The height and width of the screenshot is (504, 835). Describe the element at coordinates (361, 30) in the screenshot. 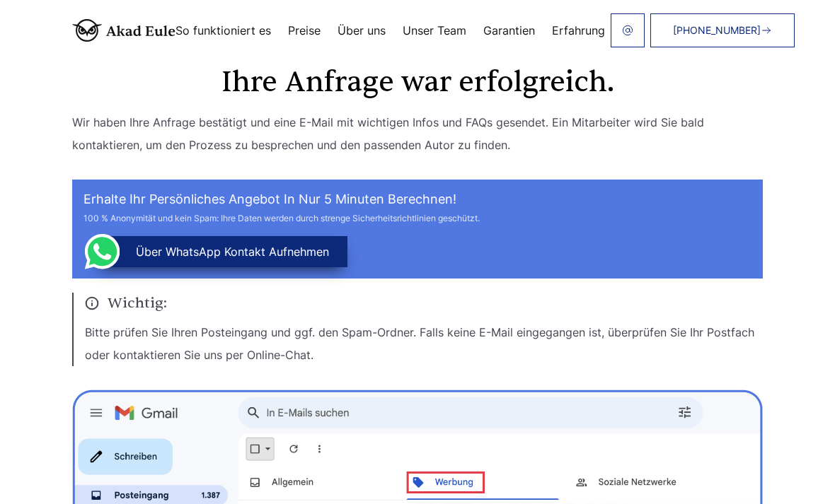

I see `a: Über uns` at that location.